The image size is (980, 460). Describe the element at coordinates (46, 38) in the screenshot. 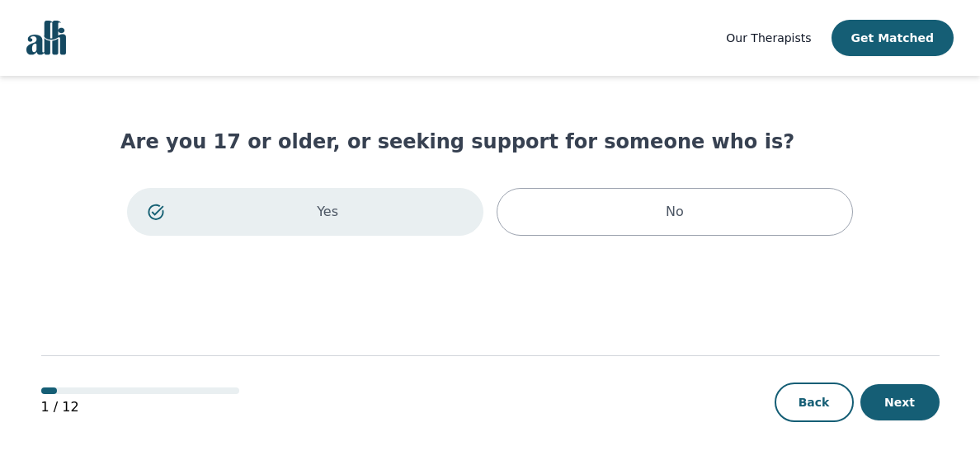

I see `img: alli logo` at that location.